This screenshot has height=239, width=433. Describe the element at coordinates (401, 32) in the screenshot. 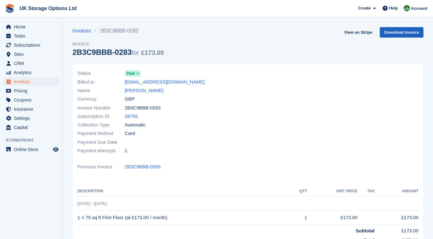

I see `a: Download Invoice` at that location.